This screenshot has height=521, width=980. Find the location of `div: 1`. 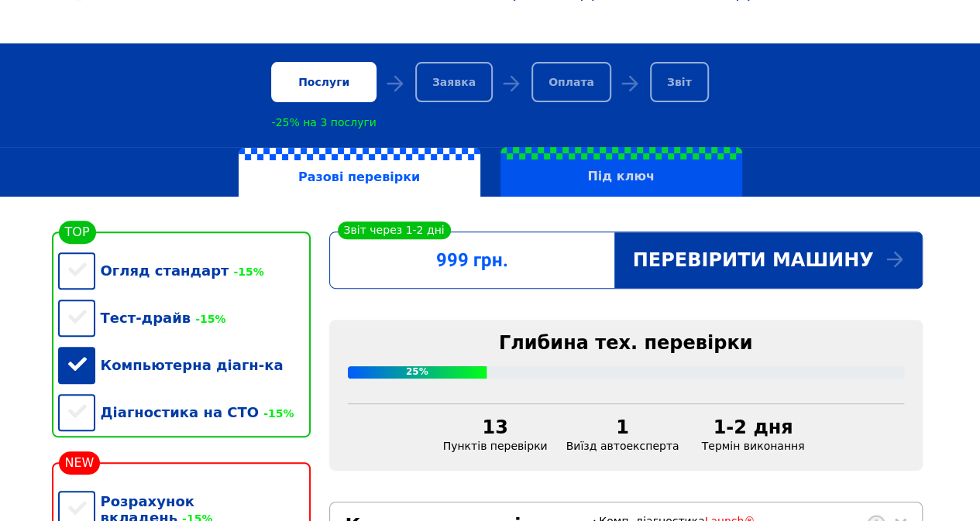

div: 1 is located at coordinates (623, 427).